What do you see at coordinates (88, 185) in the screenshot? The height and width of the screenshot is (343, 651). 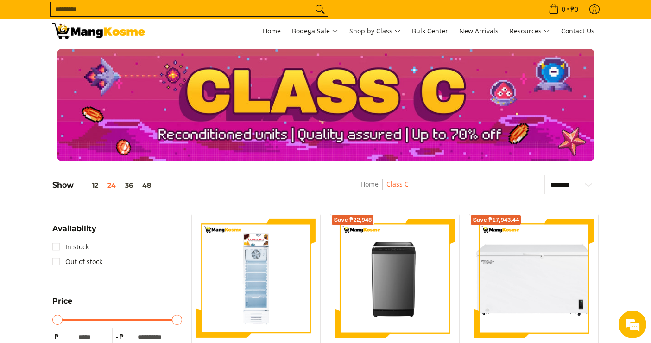 I see `button: 12` at bounding box center [88, 185].